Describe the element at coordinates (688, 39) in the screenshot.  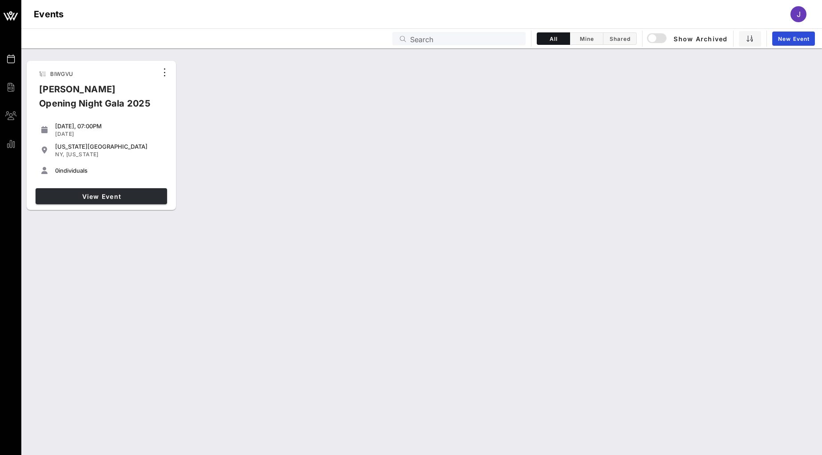
I see `button: Show Archived` at that location.